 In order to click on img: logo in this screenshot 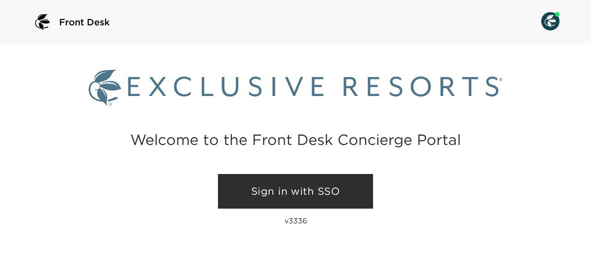, I will do `click(42, 22)`.